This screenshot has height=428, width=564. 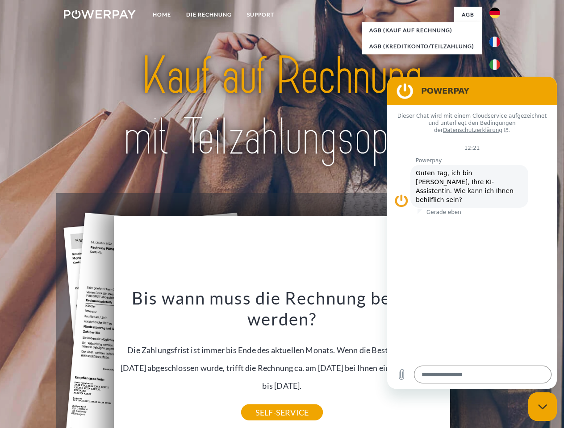 I want to click on a: AGB (Kauf auf Rechnung), so click(x=421, y=30).